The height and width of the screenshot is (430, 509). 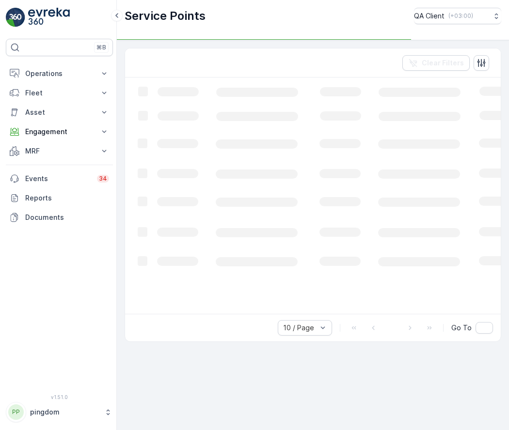 What do you see at coordinates (460, 16) in the screenshot?
I see `p: ( +03:00 )` at bounding box center [460, 16].